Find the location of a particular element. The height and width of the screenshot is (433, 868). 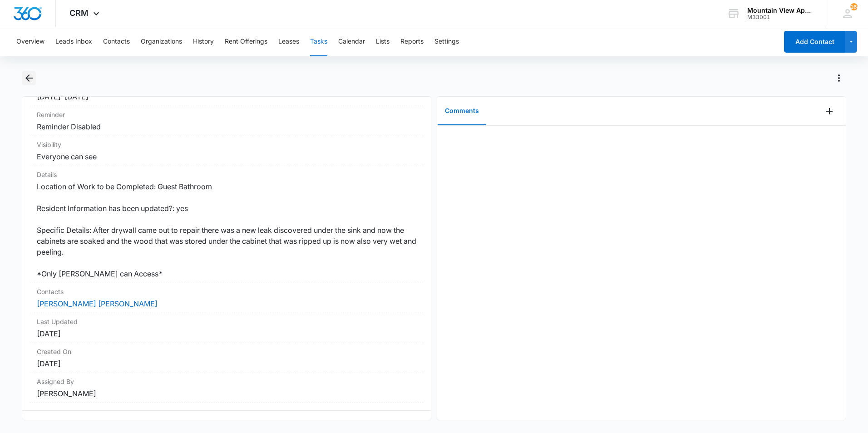

button: Leads Inbox is located at coordinates (73, 42).